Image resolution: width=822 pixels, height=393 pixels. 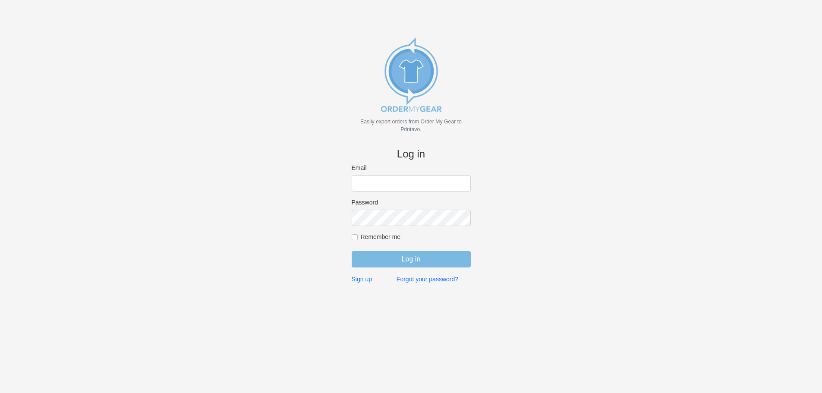 What do you see at coordinates (411, 168) in the screenshot?
I see `label: Email` at bounding box center [411, 168].